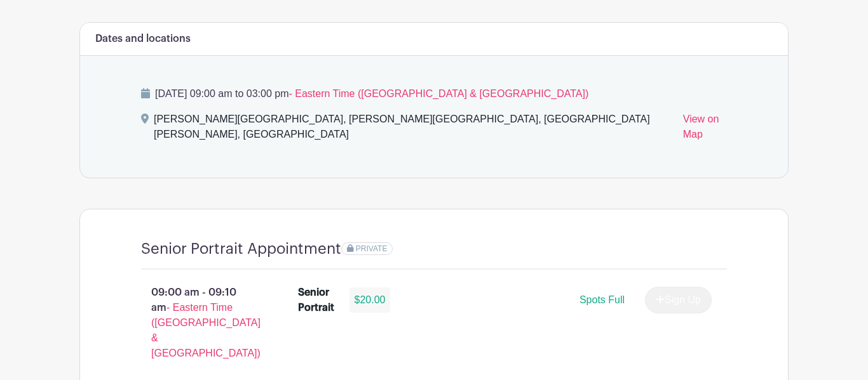 The height and width of the screenshot is (380, 868). I want to click on div: $20.00, so click(370, 301).